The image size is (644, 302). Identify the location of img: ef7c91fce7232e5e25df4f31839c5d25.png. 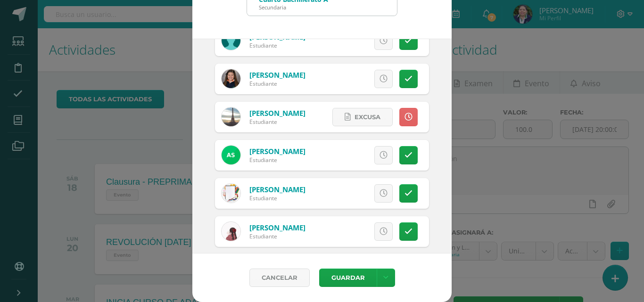
(231, 193).